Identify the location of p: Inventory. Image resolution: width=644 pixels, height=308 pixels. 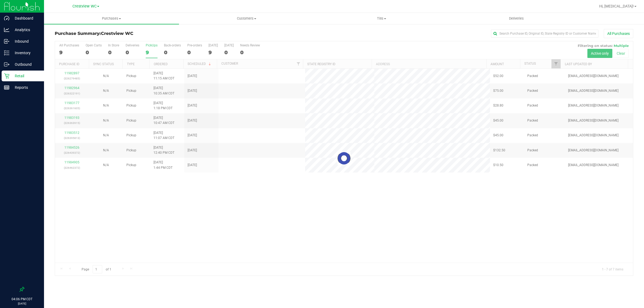
(26, 53).